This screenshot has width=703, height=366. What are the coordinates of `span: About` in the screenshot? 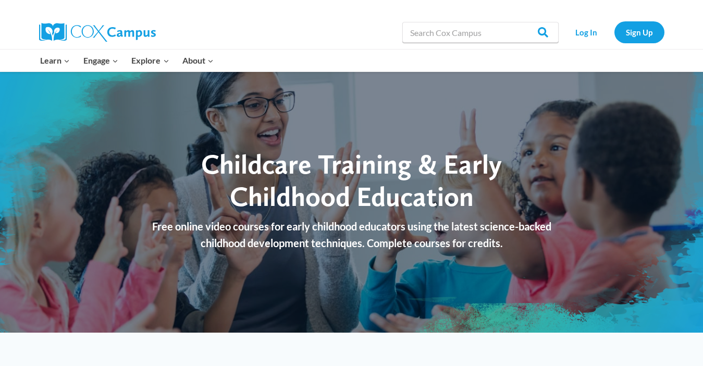 It's located at (198, 60).